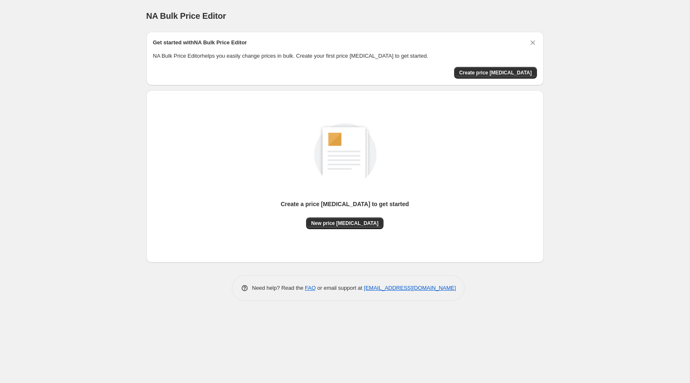  What do you see at coordinates (278, 288) in the screenshot?
I see `span: Need help? Read the` at bounding box center [278, 288].